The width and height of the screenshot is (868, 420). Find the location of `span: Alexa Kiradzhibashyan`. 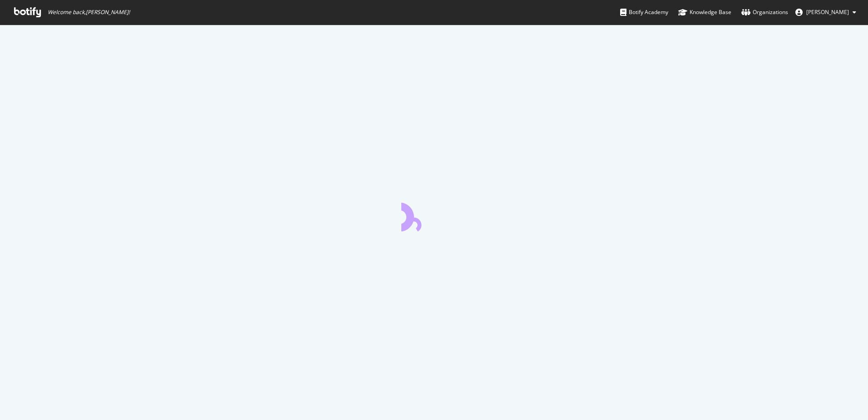

span: Alexa Kiradzhibashyan is located at coordinates (828, 12).